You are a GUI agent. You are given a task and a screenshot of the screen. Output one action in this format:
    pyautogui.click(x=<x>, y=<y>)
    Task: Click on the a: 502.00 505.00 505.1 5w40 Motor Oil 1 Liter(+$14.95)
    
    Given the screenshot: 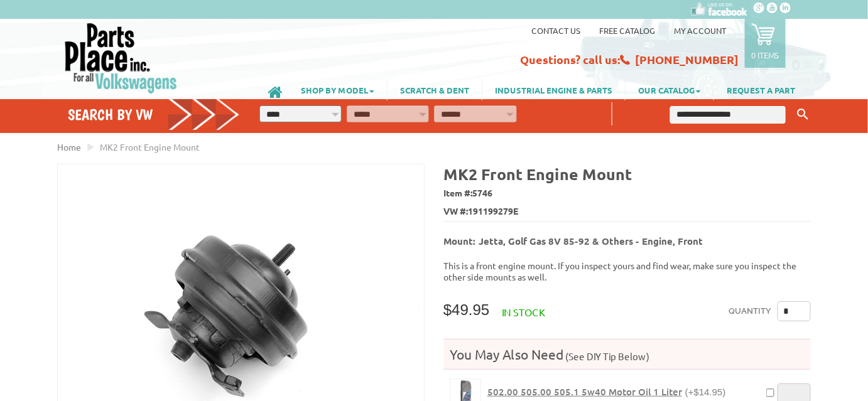 What is the action you would take?
    pyautogui.click(x=607, y=392)
    